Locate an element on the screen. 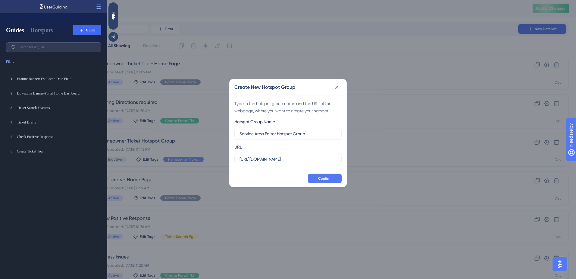 This screenshot has height=279, width=576. span: Guide is located at coordinates (90, 30).